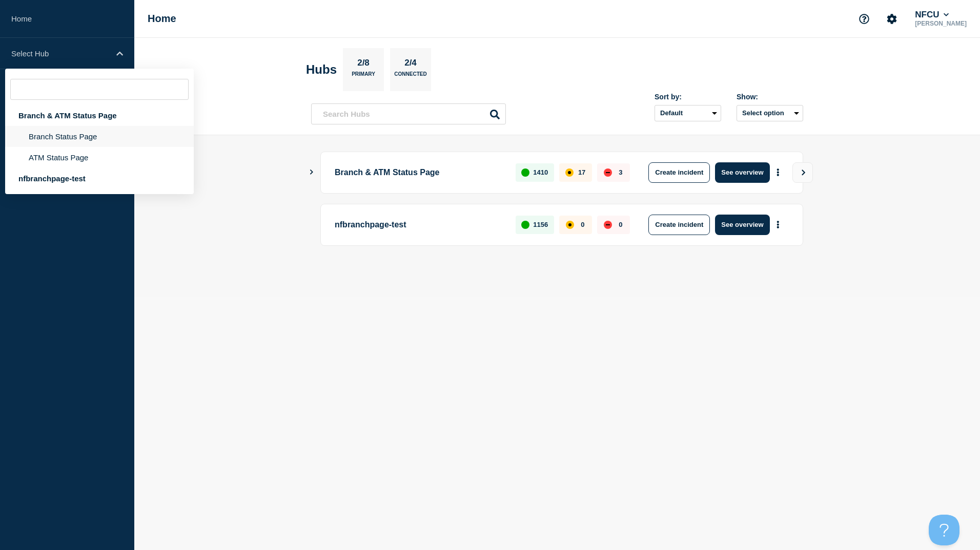 This screenshot has height=550, width=980. I want to click on p: Select Hub, so click(60, 53).